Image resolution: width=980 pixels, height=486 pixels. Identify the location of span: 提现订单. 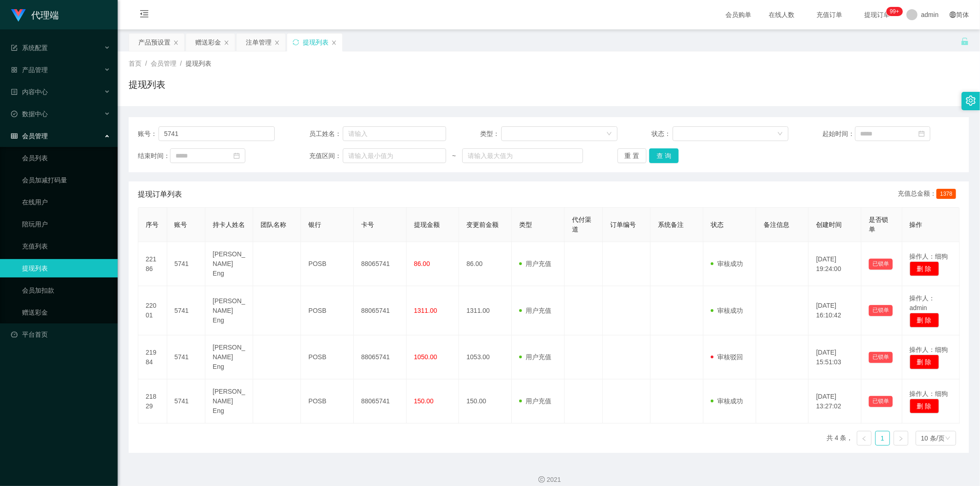
(877, 14).